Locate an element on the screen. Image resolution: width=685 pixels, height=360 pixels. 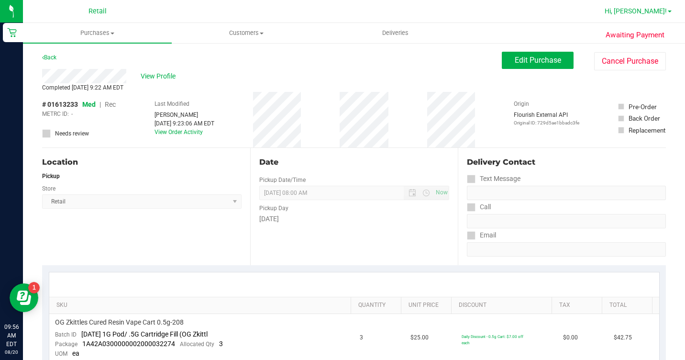
div: Pre-Order is located at coordinates (642, 107).